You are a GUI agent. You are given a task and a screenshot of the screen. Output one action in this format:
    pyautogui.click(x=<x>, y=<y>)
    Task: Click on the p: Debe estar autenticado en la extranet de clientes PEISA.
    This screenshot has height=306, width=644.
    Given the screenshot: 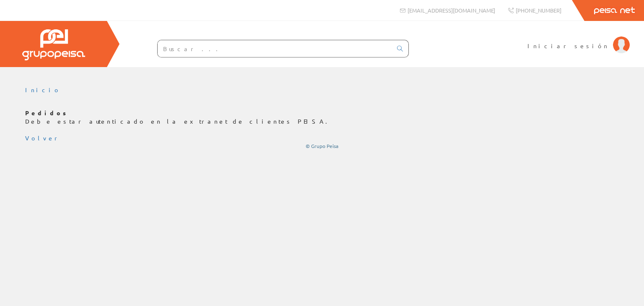 What is the action you would take?
    pyautogui.click(x=322, y=117)
    